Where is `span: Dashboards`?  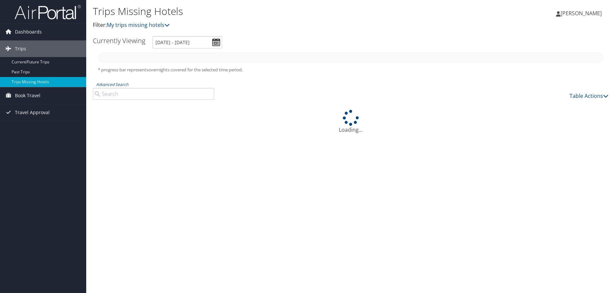
span: Dashboards is located at coordinates (28, 32).